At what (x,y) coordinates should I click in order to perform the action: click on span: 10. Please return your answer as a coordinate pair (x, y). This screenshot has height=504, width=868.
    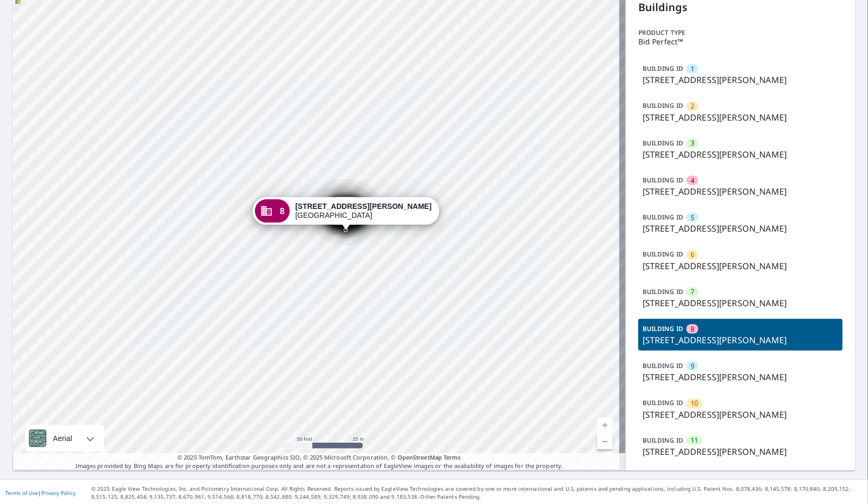
    Looking at the image, I should click on (695, 402).